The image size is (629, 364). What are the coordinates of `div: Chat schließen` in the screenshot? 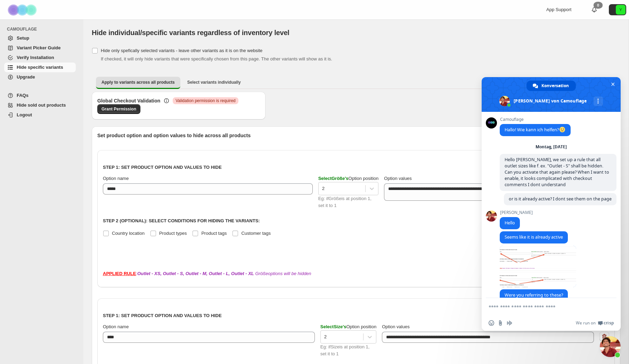 It's located at (610, 346).